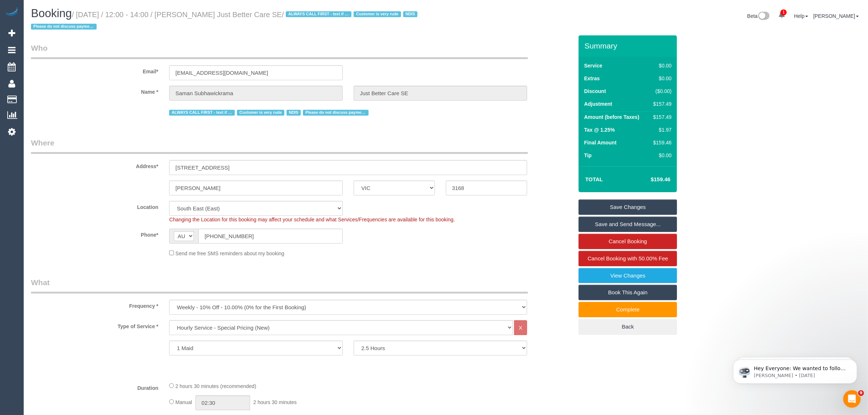 Image resolution: width=868 pixels, height=415 pixels. I want to click on strong: Total, so click(594, 179).